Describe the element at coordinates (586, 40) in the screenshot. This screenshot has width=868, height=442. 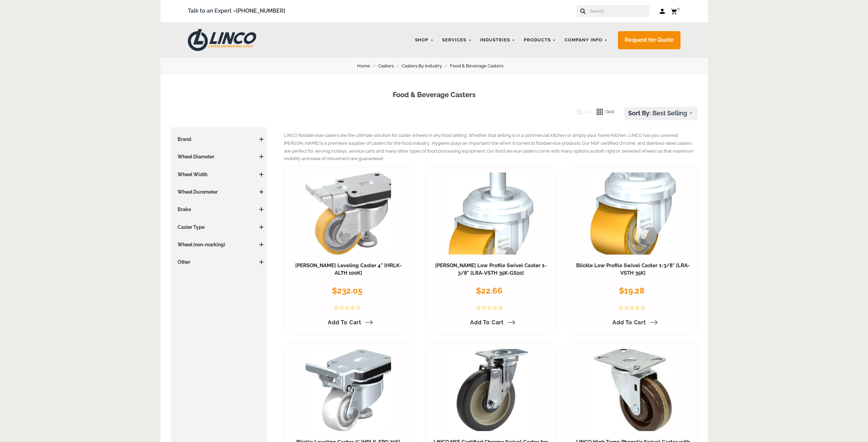
I see `a: Company Info` at that location.